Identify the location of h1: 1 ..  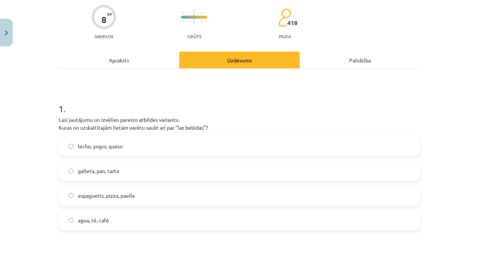
(239, 102).